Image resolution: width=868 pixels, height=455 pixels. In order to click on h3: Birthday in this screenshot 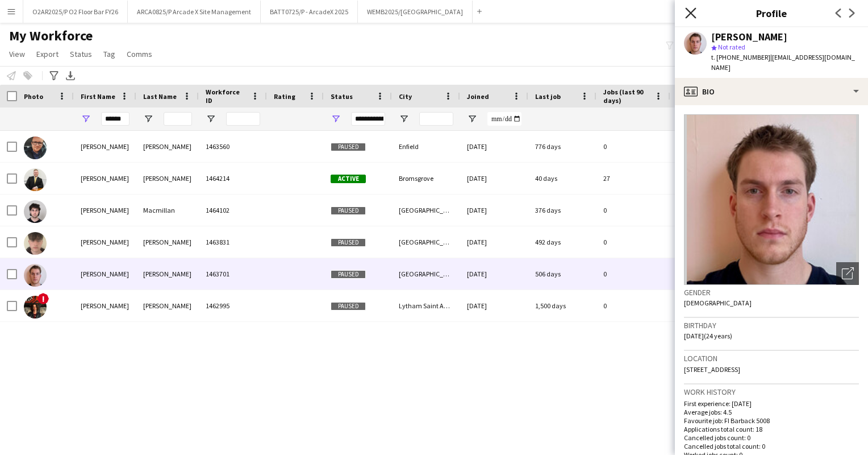, I will do `click(772, 325)`.